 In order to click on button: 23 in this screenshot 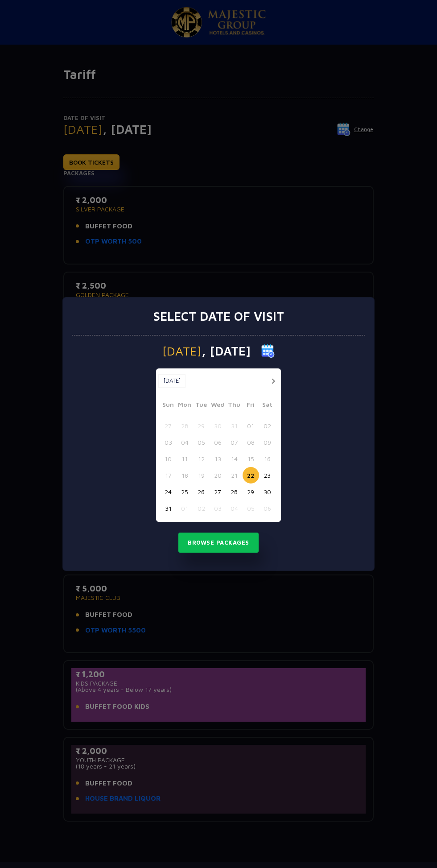, I will do `click(267, 475)`.